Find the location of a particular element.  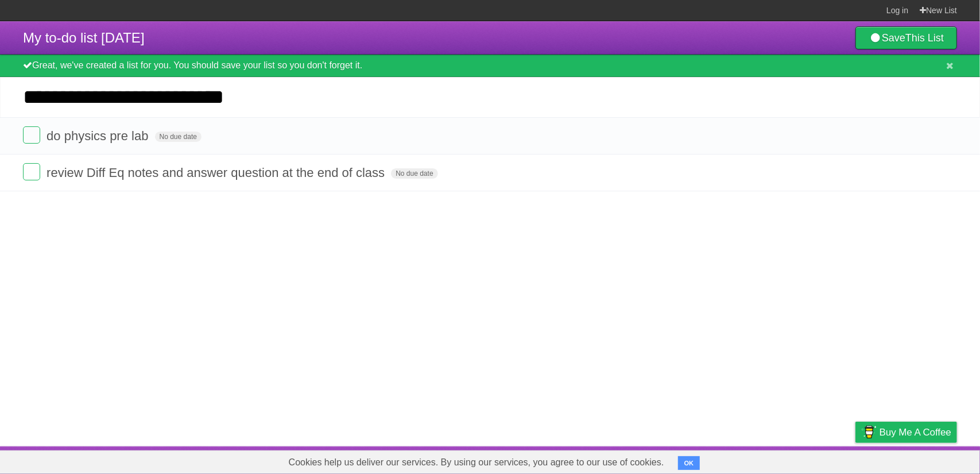

a: Privacy is located at coordinates (855, 460).